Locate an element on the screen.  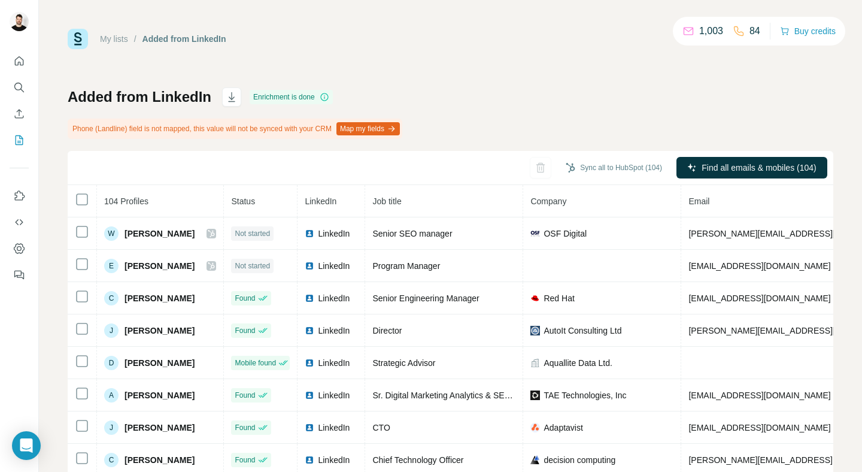
div: A is located at coordinates (111, 395).